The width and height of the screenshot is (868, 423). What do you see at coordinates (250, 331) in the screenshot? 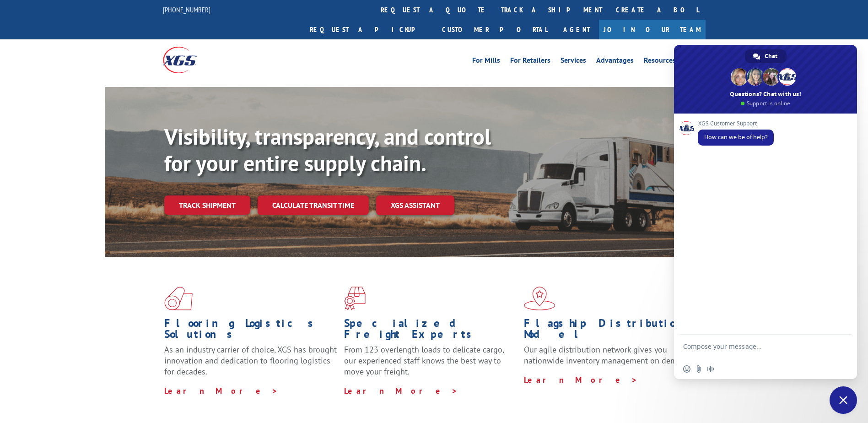
I see `h1: Flooring Logistics Solutions` at bounding box center [250, 331].